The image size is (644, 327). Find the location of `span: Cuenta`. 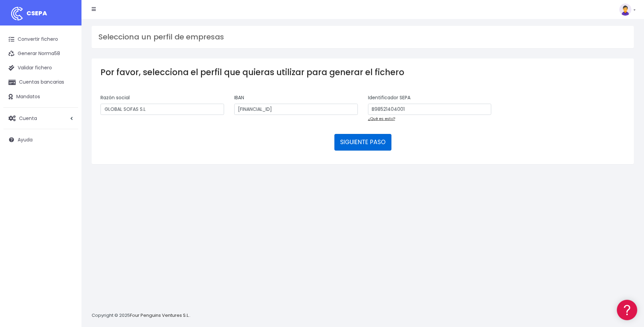

span: Cuenta is located at coordinates (28, 118).